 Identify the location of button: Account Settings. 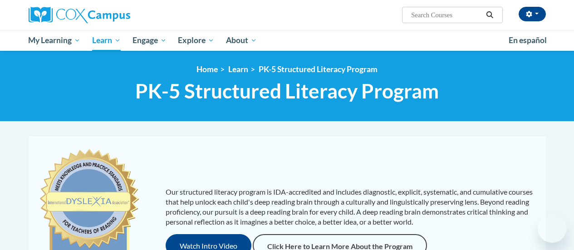
(532, 14).